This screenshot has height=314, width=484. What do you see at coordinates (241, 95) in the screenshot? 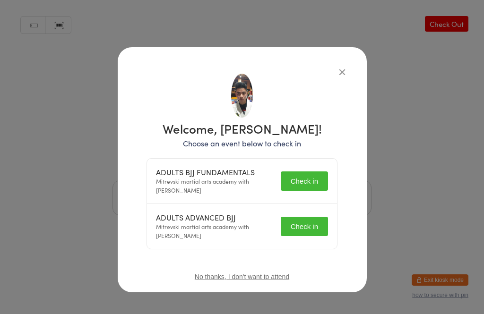
I see `img: image1561711317.png` at bounding box center [241, 95].